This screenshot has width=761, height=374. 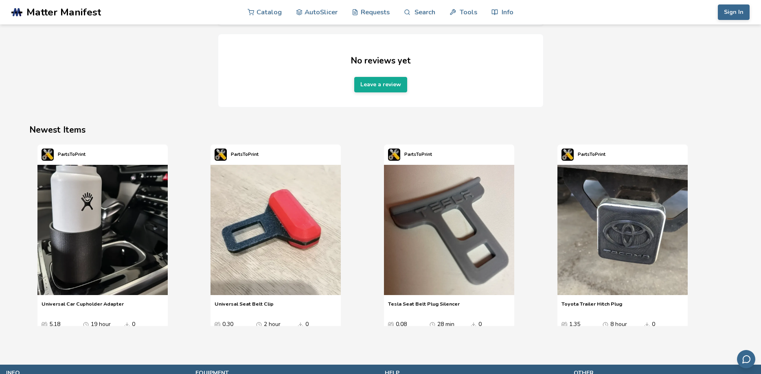 I want to click on button: Sign In, so click(x=733, y=12).